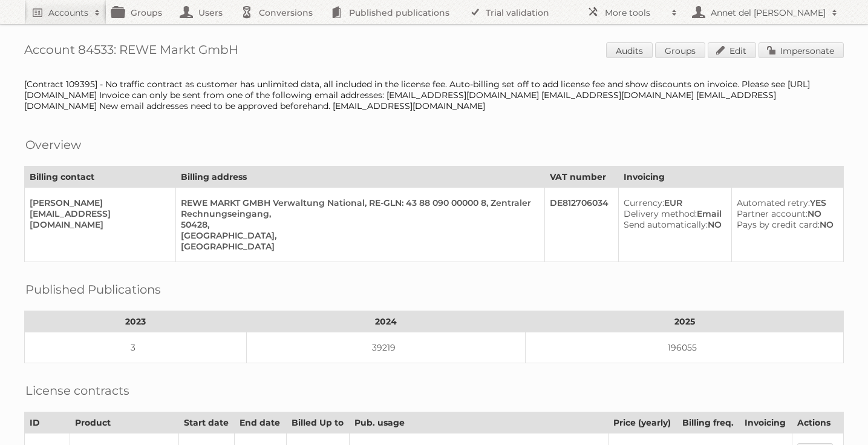 The image size is (868, 445). I want to click on span: Delivery method:, so click(660, 214).